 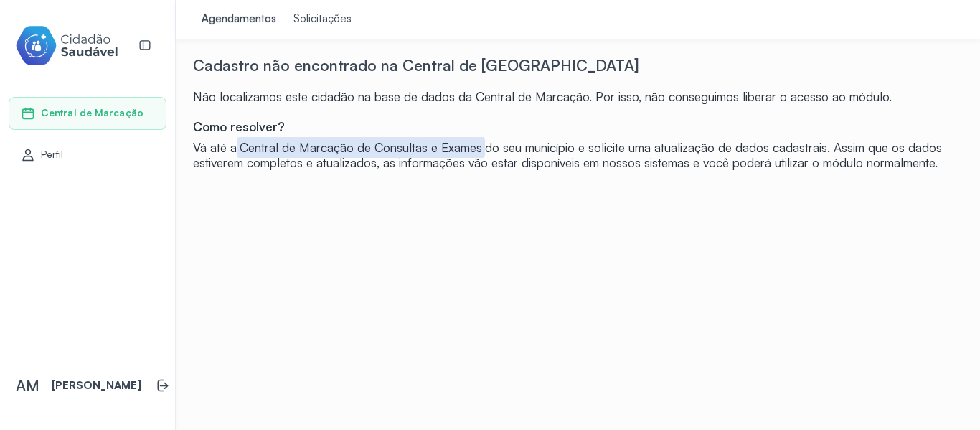 What do you see at coordinates (52, 154) in the screenshot?
I see `span: Perfil` at bounding box center [52, 154].